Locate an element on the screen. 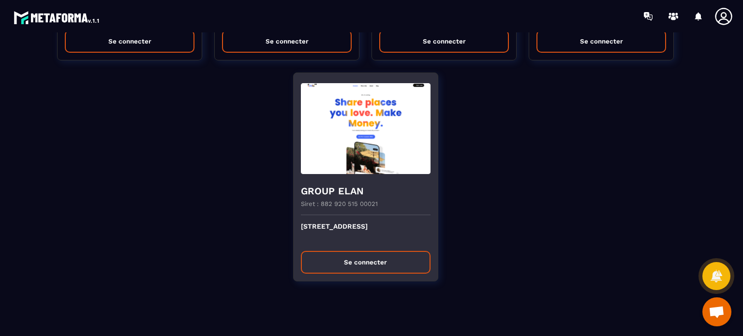  img: logo is located at coordinates (57, 17).